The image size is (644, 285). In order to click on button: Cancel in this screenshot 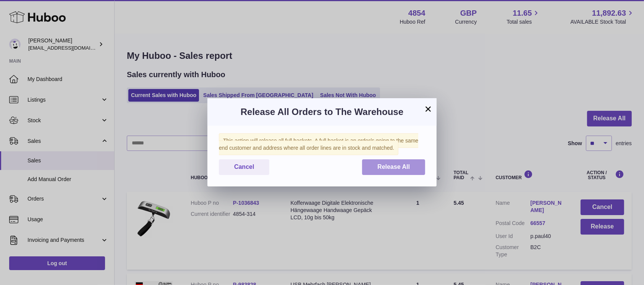, I will do `click(244, 167)`.